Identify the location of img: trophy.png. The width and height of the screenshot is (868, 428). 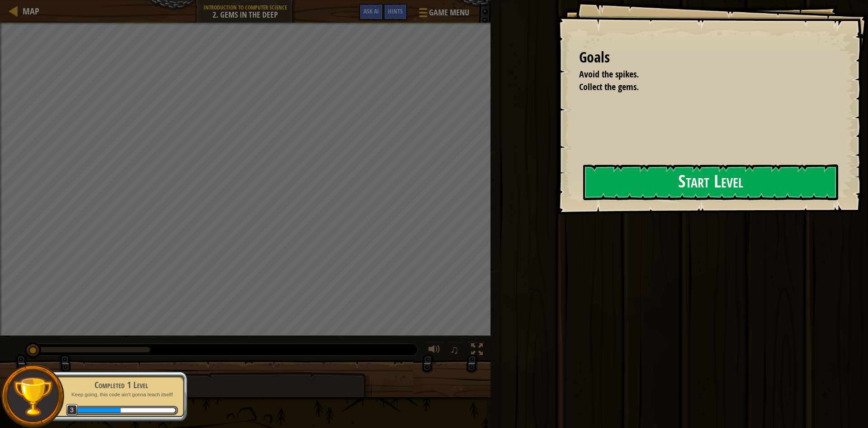
(33, 396).